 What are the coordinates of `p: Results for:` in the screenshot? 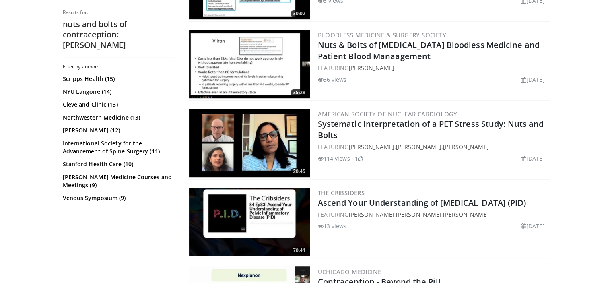 It's located at (119, 12).